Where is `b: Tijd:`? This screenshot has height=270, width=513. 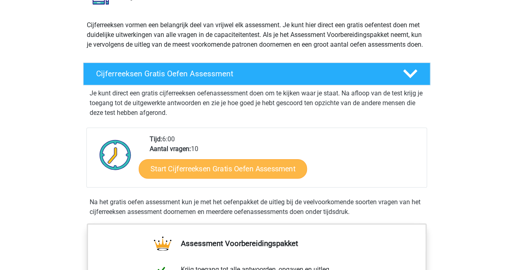
b: Tijd: is located at coordinates (156, 139).